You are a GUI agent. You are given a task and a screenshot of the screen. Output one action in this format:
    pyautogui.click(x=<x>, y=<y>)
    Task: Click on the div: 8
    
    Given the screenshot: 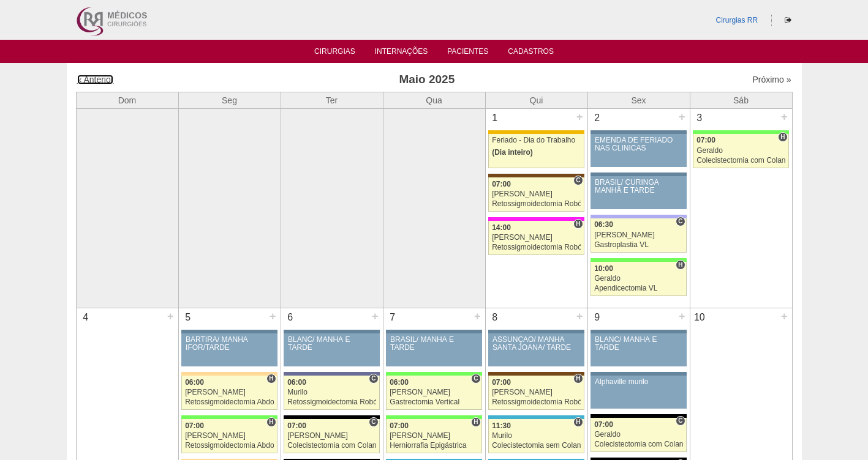 What is the action you would take?
    pyautogui.click(x=495, y=317)
    